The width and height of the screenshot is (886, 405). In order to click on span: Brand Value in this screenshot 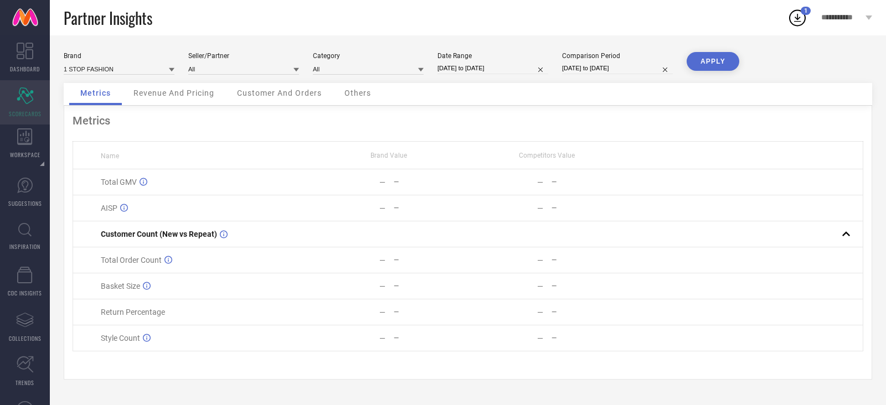, I will do `click(389, 156)`.